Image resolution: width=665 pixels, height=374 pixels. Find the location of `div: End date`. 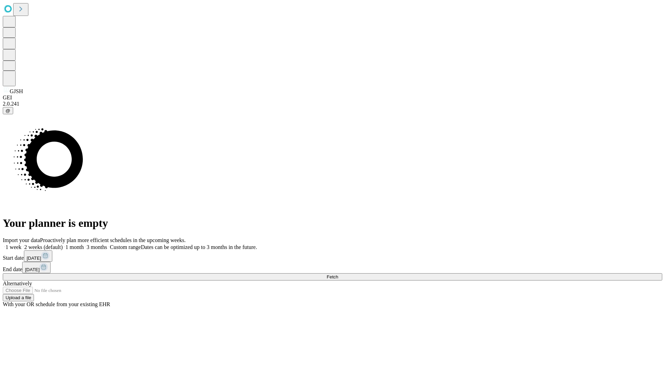

div: End date is located at coordinates (333, 268).